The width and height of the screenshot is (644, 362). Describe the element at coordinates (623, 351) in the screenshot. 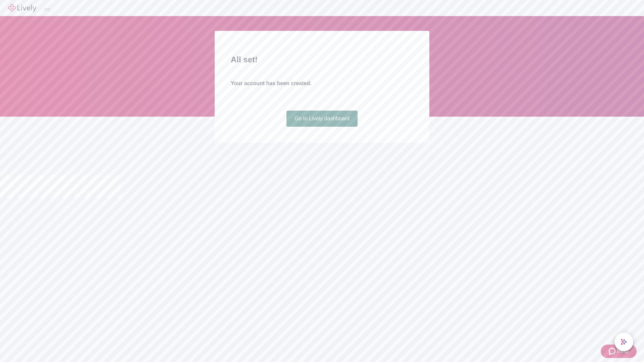

I see `span: Help` at that location.